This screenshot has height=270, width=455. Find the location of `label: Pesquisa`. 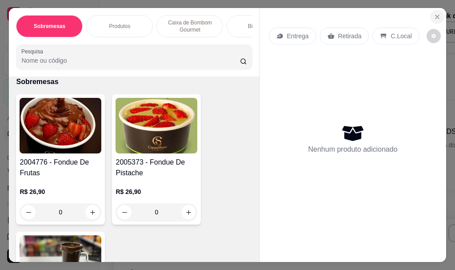

label: Pesquisa is located at coordinates (34, 51).